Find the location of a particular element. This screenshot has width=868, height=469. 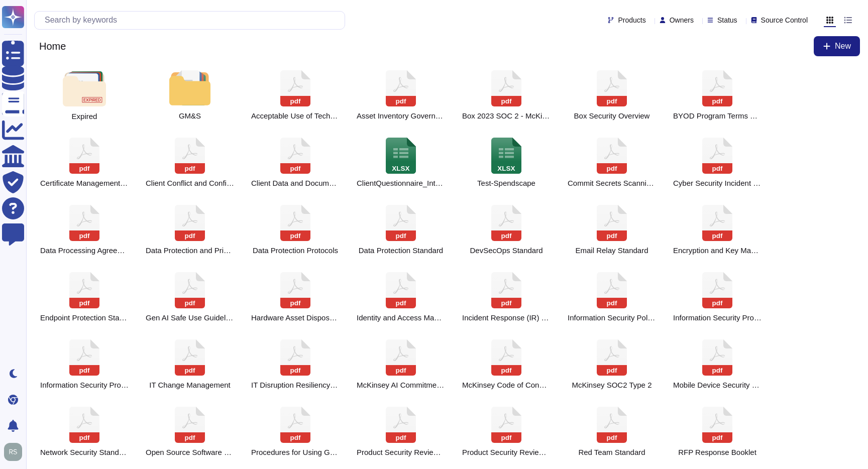

span: Owners is located at coordinates (681, 20).